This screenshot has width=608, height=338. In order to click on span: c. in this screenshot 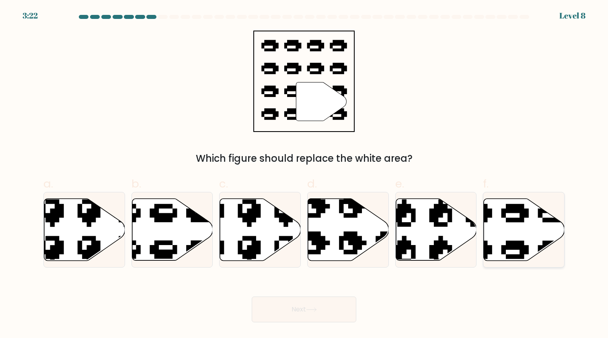, I will do `click(224, 183)`.